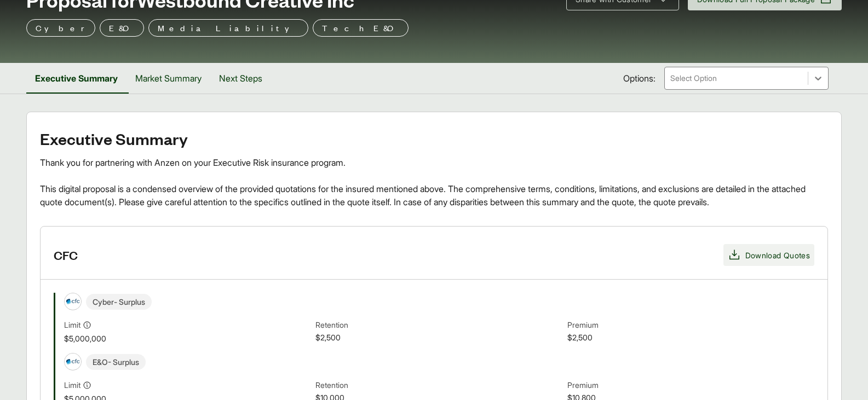 The image size is (868, 400). I want to click on div: Thank you for partnering with Anzen on your Executive Risk insurance program. This digital propos..., so click(434, 183).